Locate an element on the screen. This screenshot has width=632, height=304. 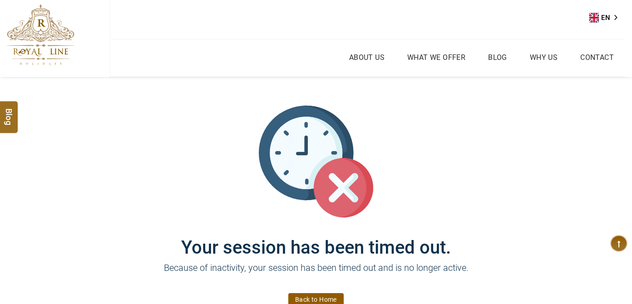
a: Blog is located at coordinates (498, 57).